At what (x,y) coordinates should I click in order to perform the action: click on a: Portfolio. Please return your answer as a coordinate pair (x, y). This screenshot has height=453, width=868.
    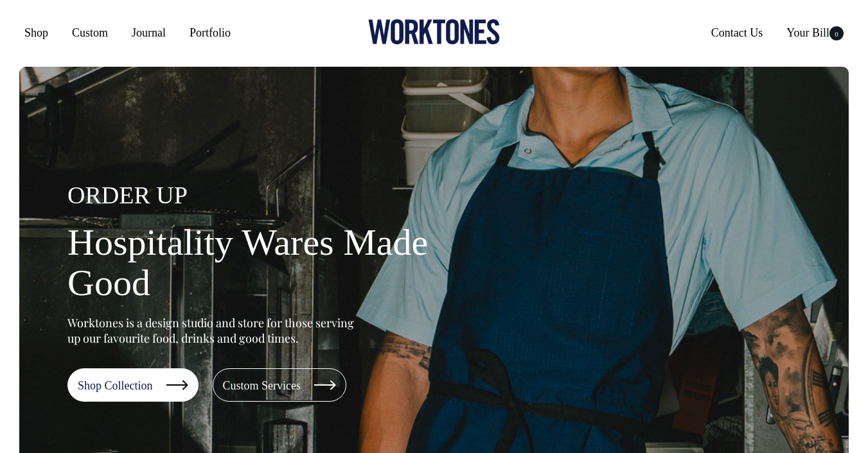
    Looking at the image, I should click on (210, 32).